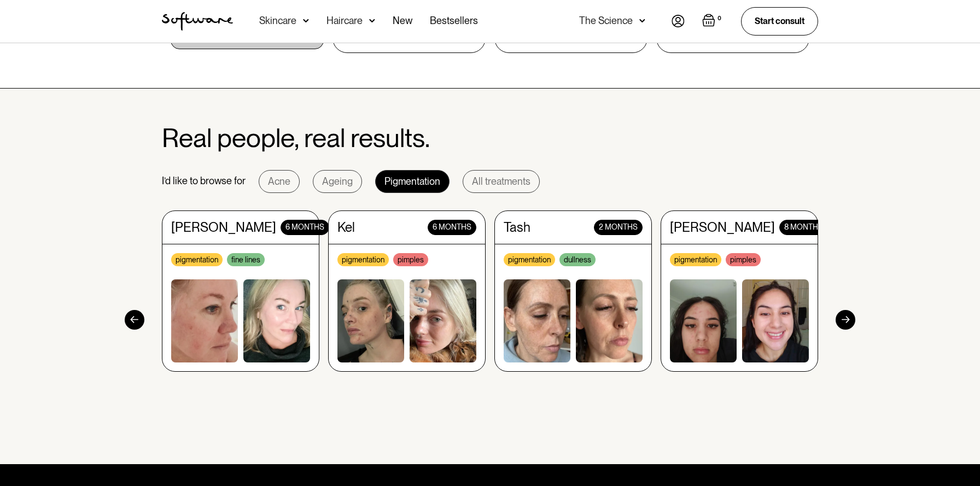 The width and height of the screenshot is (980, 486). What do you see at coordinates (517, 228) in the screenshot?
I see `div: Tash` at bounding box center [517, 228].